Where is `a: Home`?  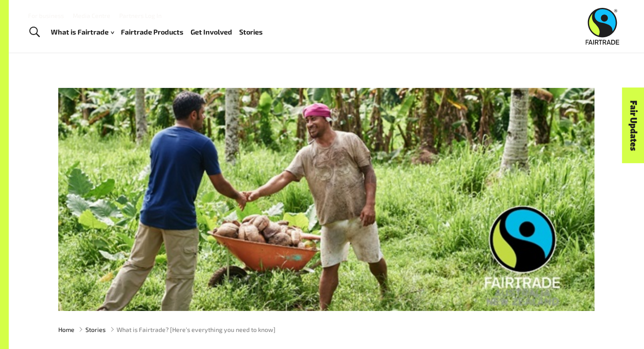
a: Home is located at coordinates (66, 329).